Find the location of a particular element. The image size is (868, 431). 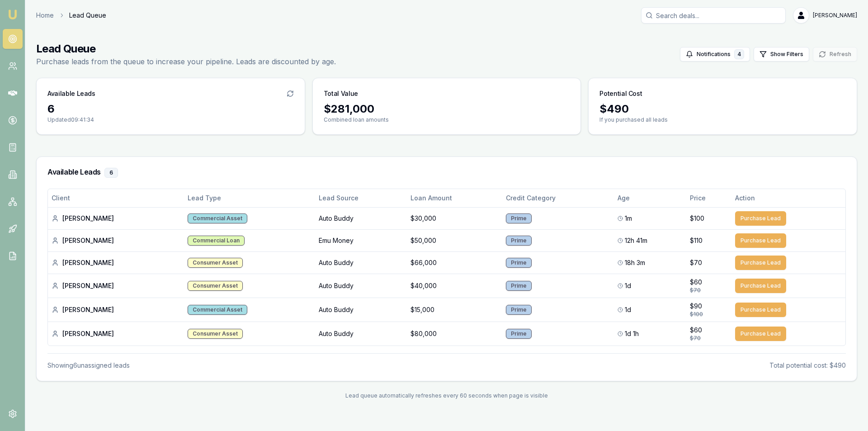

div: Lead queue automatically refreshes every 60 seconds when page is visible is located at coordinates (447, 396).